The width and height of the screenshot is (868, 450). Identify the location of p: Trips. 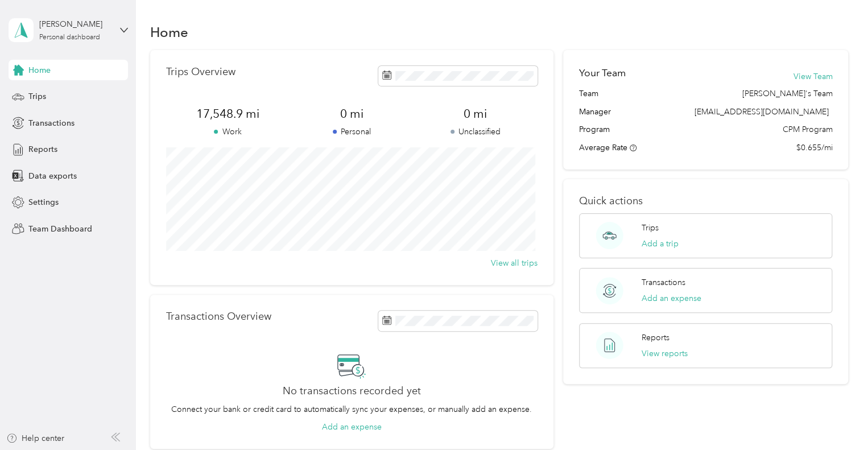
(651, 228).